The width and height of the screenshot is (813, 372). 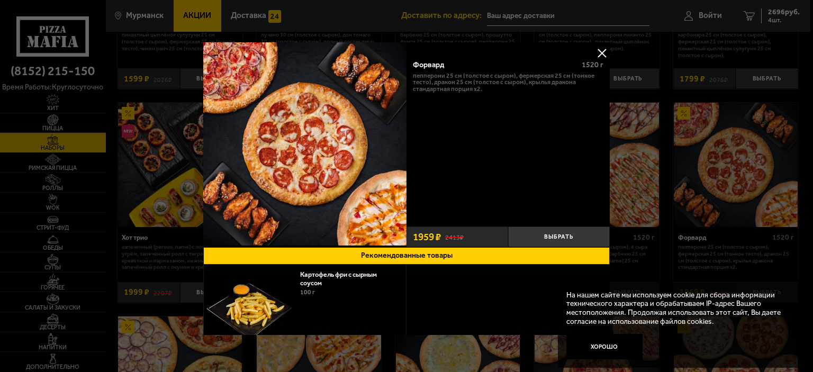 I want to click on s: 2413 ₽, so click(x=454, y=237).